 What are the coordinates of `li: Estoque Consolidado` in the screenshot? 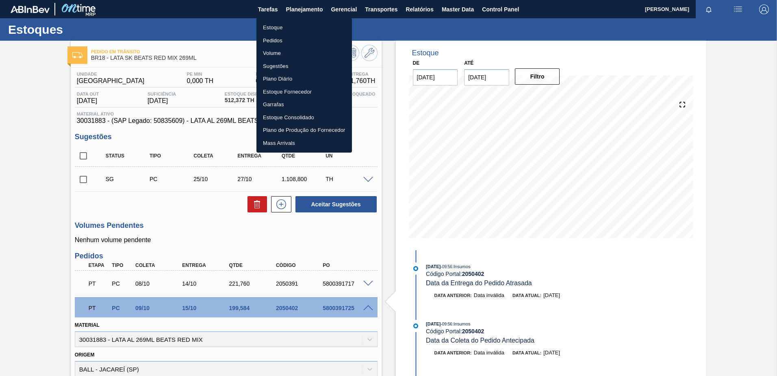 It's located at (304, 117).